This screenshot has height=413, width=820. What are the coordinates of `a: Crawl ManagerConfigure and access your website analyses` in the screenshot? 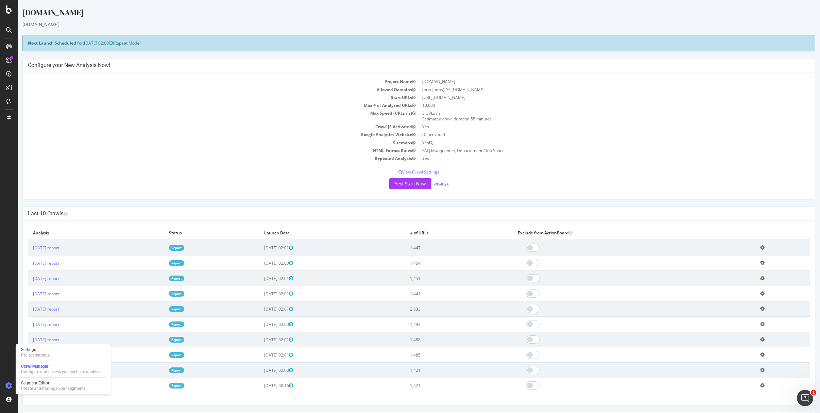 It's located at (63, 369).